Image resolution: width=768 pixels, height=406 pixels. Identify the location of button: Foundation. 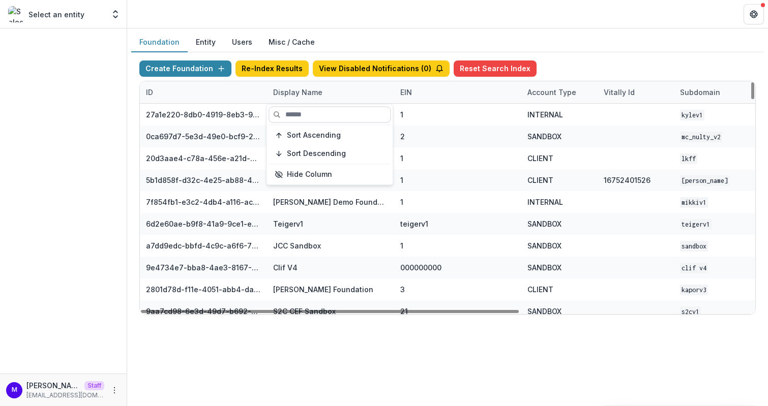
(159, 42).